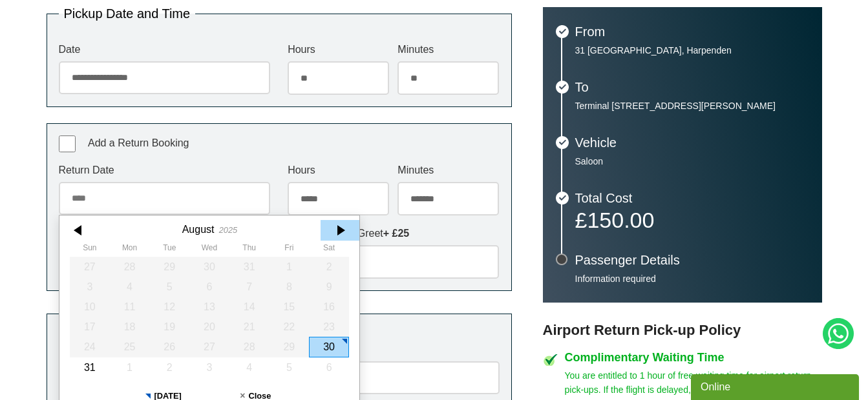 Image resolution: width=868 pixels, height=400 pixels. What do you see at coordinates (692, 161) in the screenshot?
I see `p: Saloon` at bounding box center [692, 161].